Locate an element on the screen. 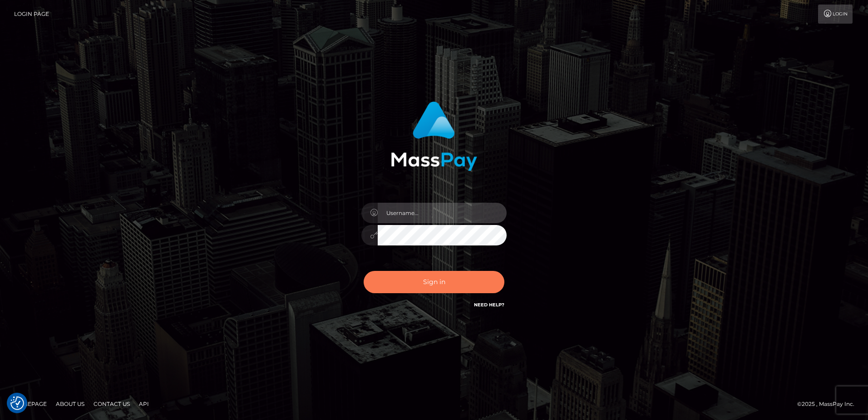 Image resolution: width=868 pixels, height=420 pixels. button: Sign in is located at coordinates (434, 282).